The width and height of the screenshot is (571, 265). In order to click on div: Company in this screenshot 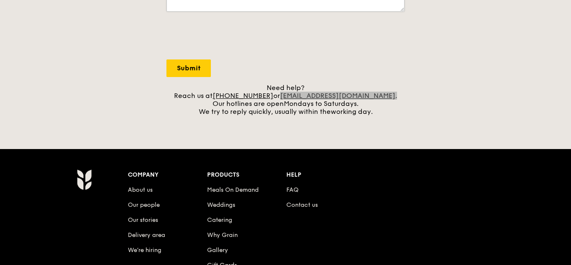, I will do `click(167, 175)`.